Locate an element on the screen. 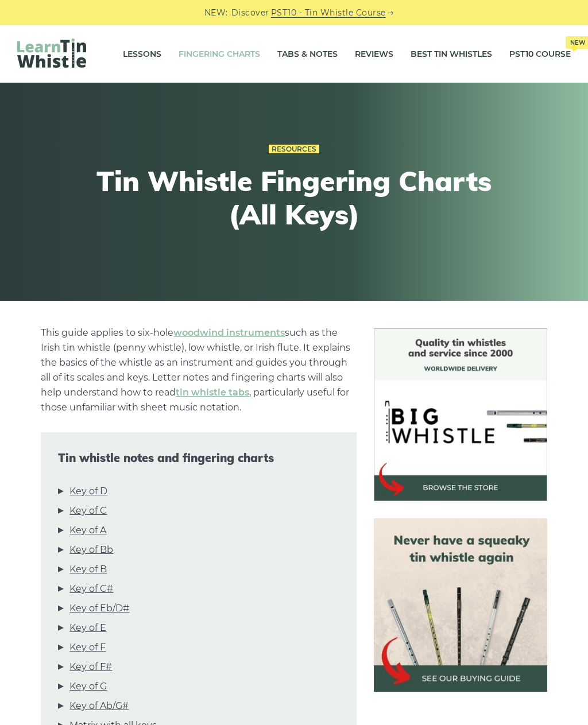 The image size is (588, 725). a: tin whistle tabs is located at coordinates (213, 392).